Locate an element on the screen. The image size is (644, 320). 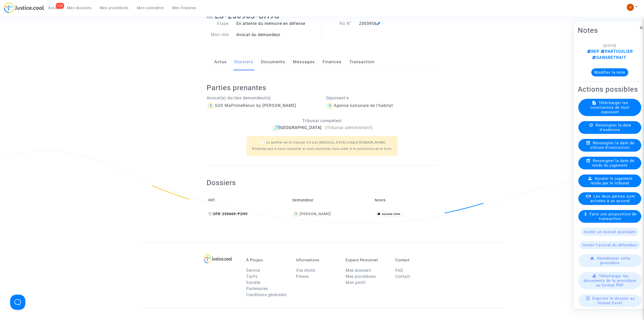
img: logo-lg.svg is located at coordinates (218, 259).